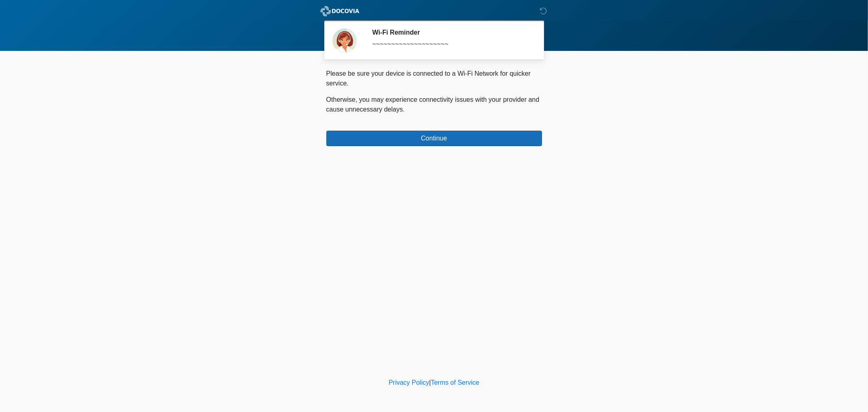 This screenshot has width=868, height=412. I want to click on img: Agent Avatar, so click(345, 41).